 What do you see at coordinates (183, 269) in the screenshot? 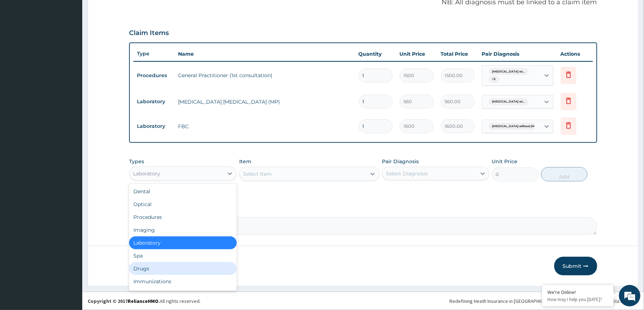
I see `div: Drugs` at bounding box center [183, 269].